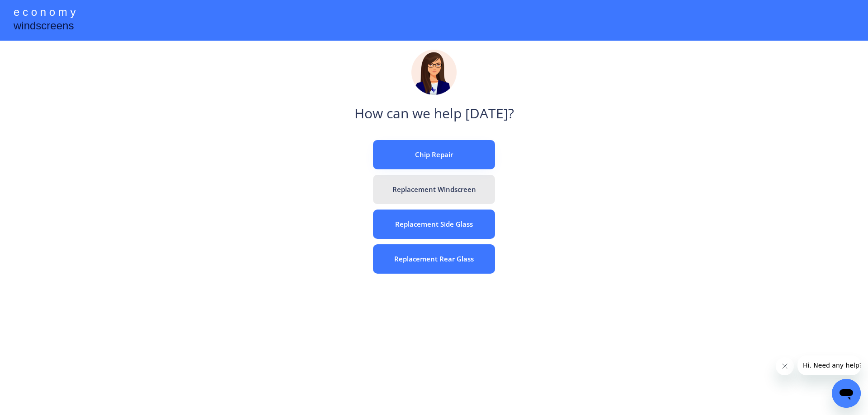 This screenshot has width=868, height=415. What do you see at coordinates (434, 224) in the screenshot?
I see `button: Replacement Side Glass` at bounding box center [434, 224].